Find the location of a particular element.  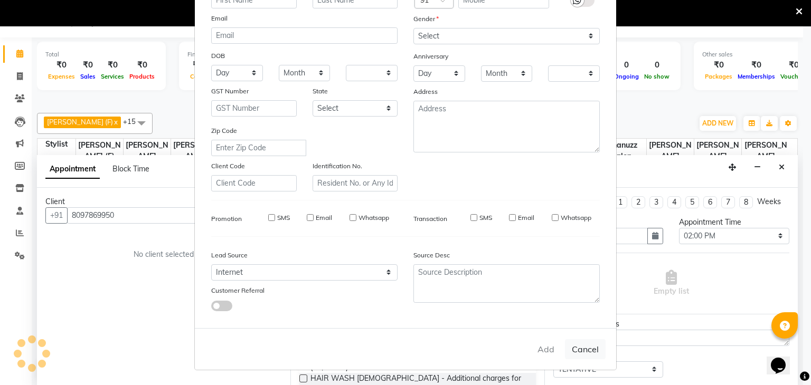

label: Transaction is located at coordinates (430, 219).